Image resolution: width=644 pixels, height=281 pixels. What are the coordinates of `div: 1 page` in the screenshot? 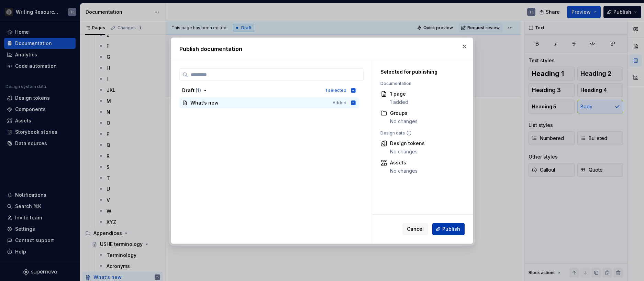 It's located at (399, 94).